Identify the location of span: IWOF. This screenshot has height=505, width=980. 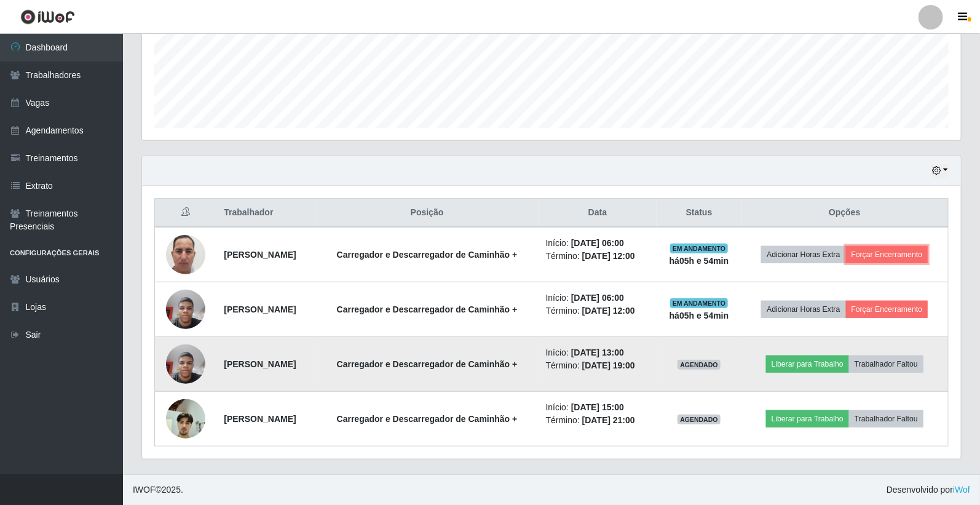
(144, 489).